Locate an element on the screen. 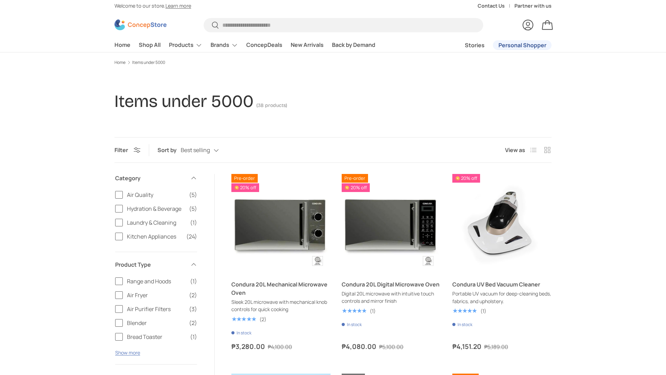 The height and width of the screenshot is (375, 666). button: Filter is located at coordinates (127, 150).